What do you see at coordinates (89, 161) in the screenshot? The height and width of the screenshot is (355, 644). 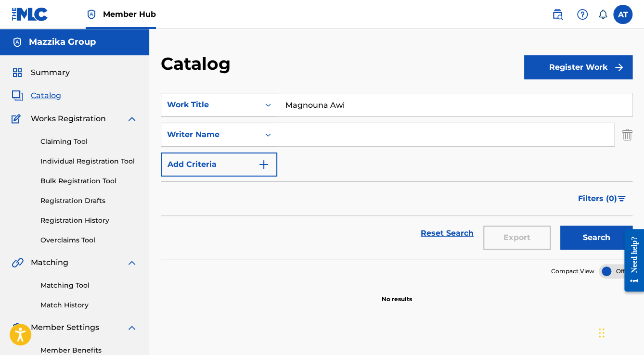 I see `a: Individual Registration Tool` at bounding box center [89, 161].